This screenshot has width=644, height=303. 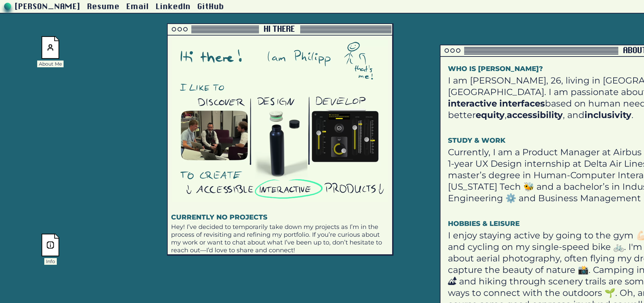 I want to click on a: GitHub, so click(x=211, y=7).